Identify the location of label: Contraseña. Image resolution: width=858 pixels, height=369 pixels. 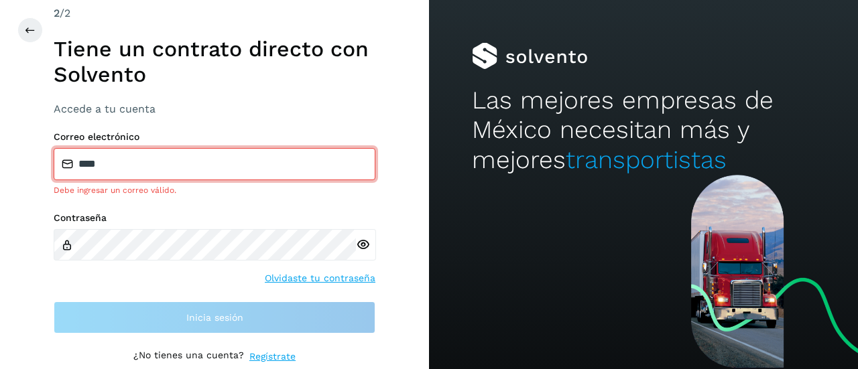
(214, 218).